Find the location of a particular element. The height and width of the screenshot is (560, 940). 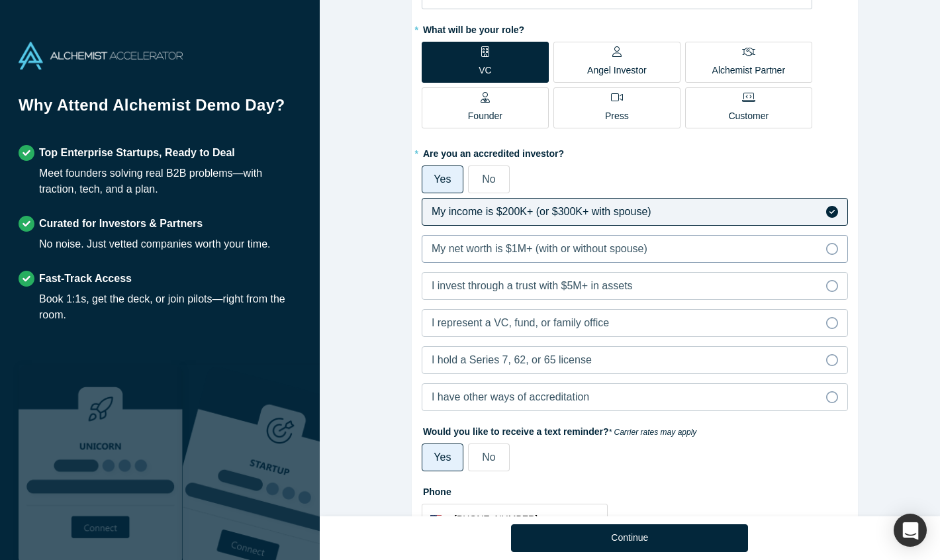

span: I have other ways of accreditation is located at coordinates (511, 396).